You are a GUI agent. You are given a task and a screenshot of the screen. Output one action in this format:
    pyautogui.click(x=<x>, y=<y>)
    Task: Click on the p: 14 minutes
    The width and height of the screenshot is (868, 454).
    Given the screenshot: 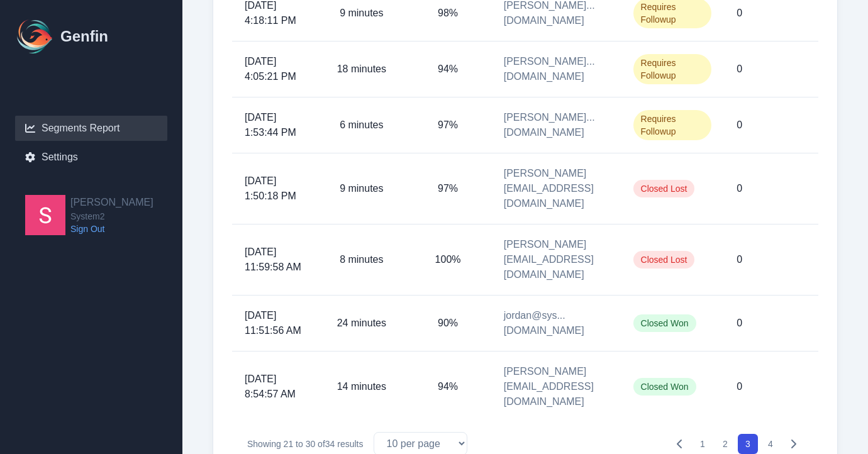 What is the action you would take?
    pyautogui.click(x=362, y=387)
    